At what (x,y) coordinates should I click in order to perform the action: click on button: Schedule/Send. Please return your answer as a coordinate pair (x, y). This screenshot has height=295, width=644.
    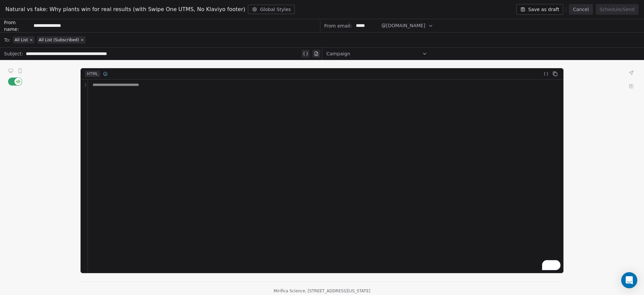
    Looking at the image, I should click on (617, 9).